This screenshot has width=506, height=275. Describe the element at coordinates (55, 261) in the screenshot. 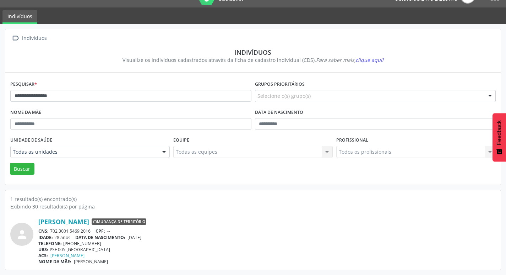

I see `span: NOME DA MÃE:` at that location.